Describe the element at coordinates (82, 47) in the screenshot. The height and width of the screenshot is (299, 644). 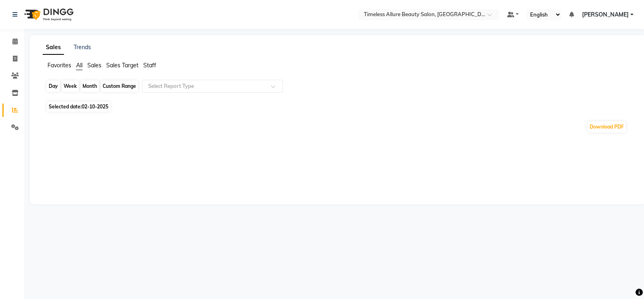
I see `a: Trends` at that location.